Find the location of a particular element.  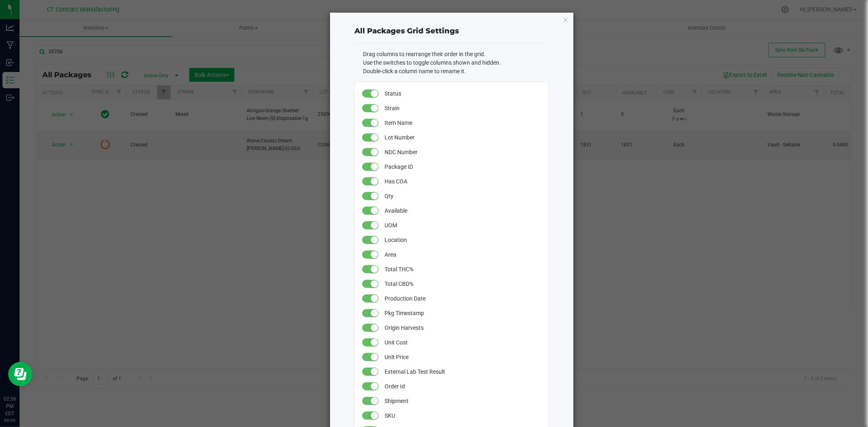

li: Double-click a column name to rename it. is located at coordinates (456, 71).